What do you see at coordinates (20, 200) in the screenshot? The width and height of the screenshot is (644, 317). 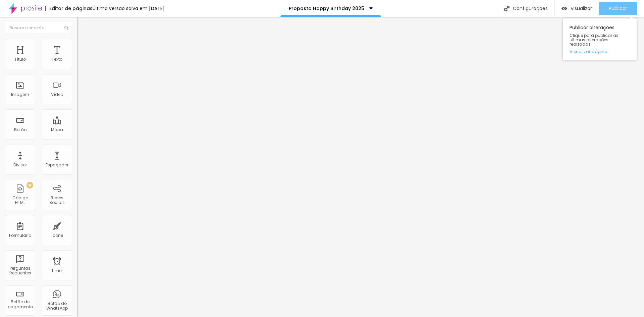 I see `div: Código HTML` at bounding box center [20, 200].